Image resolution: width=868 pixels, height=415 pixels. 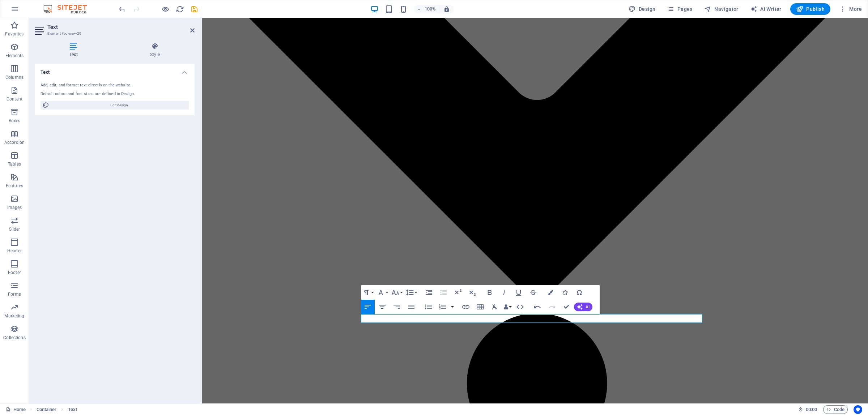 I want to click on button: Line Height, so click(x=411, y=293).